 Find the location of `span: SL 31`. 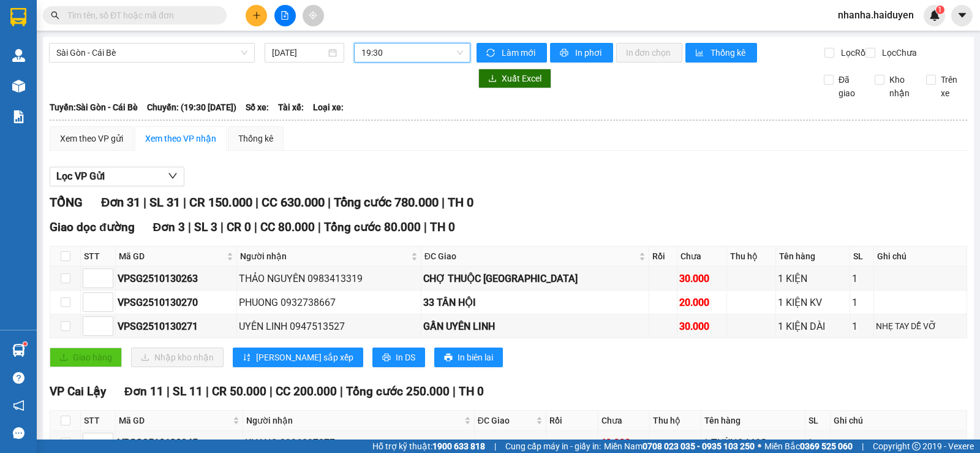

span: SL 31 is located at coordinates (165, 202).